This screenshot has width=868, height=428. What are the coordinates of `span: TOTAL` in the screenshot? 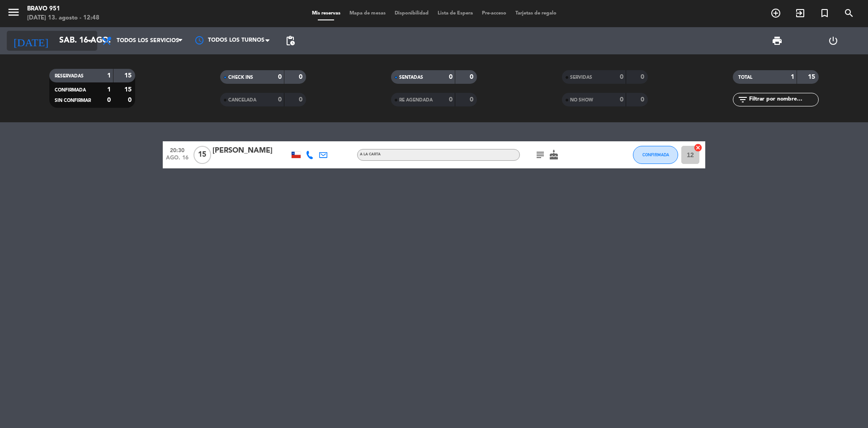 It's located at (745, 77).